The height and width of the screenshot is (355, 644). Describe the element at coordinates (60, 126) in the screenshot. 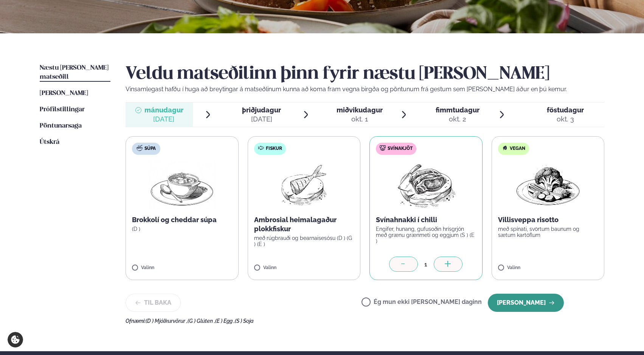

I see `a: Pöntunarsaga` at that location.